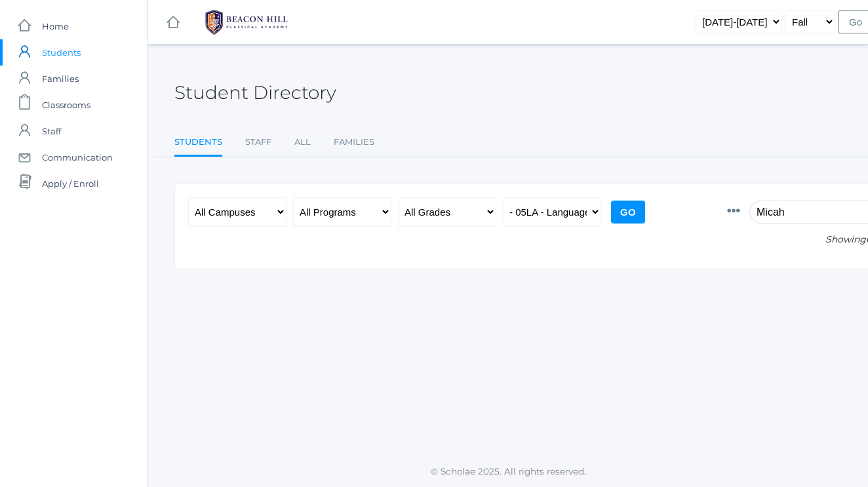 Image resolution: width=868 pixels, height=487 pixels. I want to click on a: Staff, so click(259, 142).